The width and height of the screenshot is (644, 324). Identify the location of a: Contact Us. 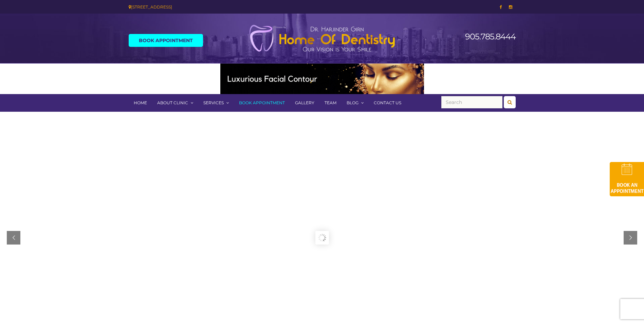
(388, 103).